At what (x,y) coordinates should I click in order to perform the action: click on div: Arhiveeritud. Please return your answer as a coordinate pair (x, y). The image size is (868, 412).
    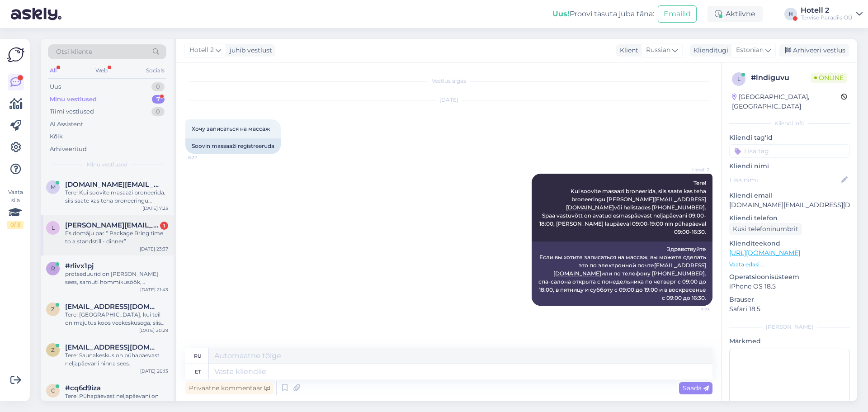
    Looking at the image, I should click on (68, 150).